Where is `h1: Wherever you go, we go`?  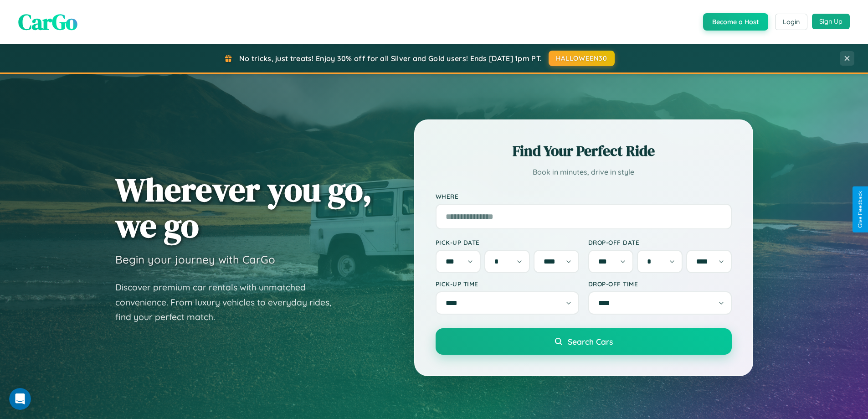
h1: Wherever you go, we go is located at coordinates (244, 208).